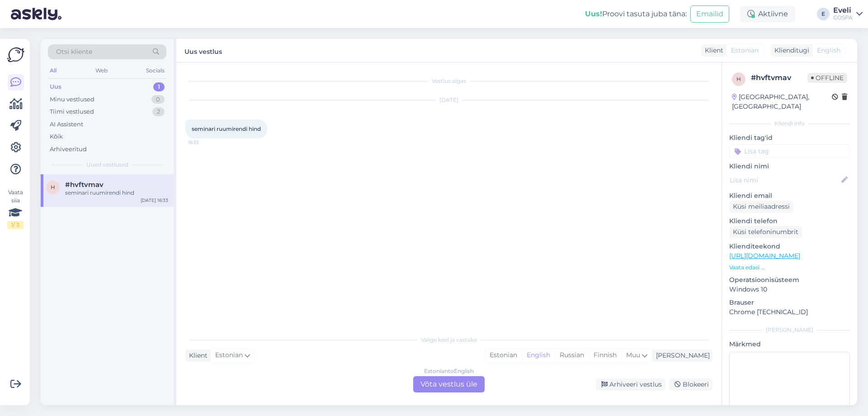 The image size is (868, 416). I want to click on div: Arhiveeritud, so click(68, 150).